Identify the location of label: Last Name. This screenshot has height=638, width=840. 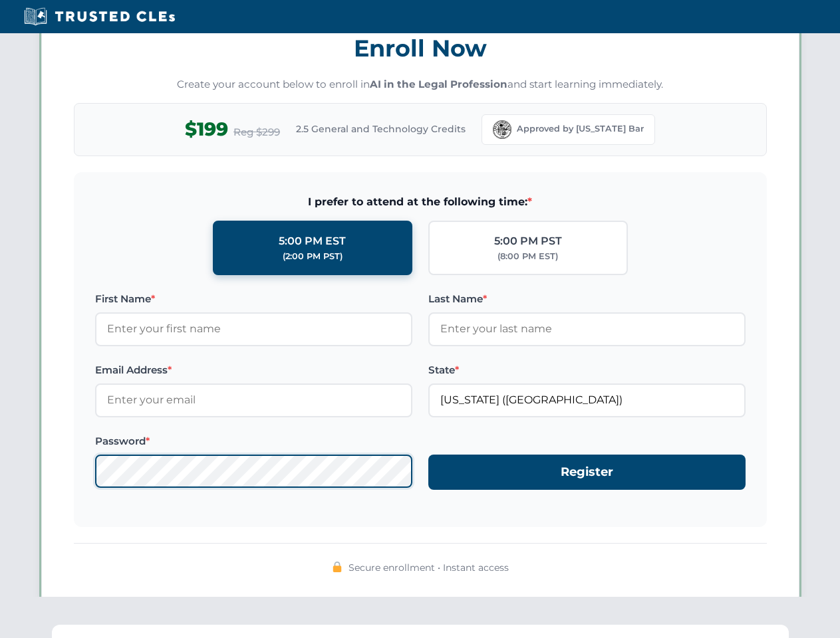
(586, 299).